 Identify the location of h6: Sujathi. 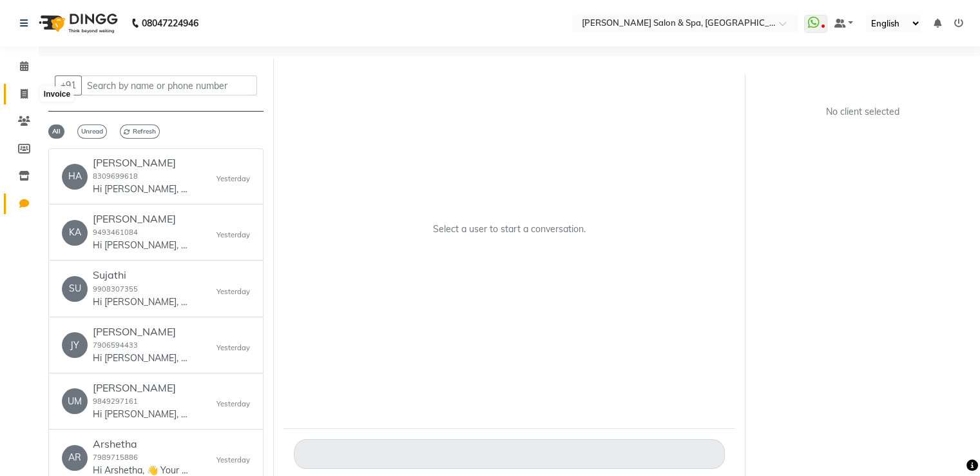
(141, 275).